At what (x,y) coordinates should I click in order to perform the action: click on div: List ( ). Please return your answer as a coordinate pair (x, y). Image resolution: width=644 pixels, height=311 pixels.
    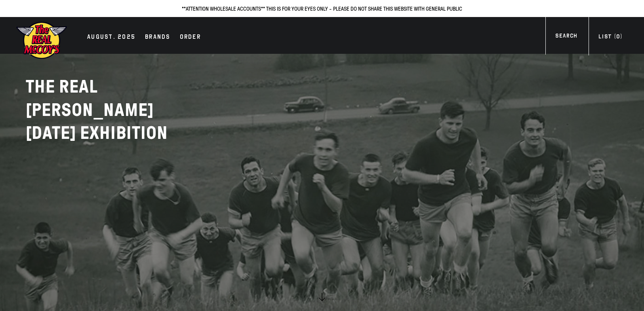
    Looking at the image, I should click on (610, 38).